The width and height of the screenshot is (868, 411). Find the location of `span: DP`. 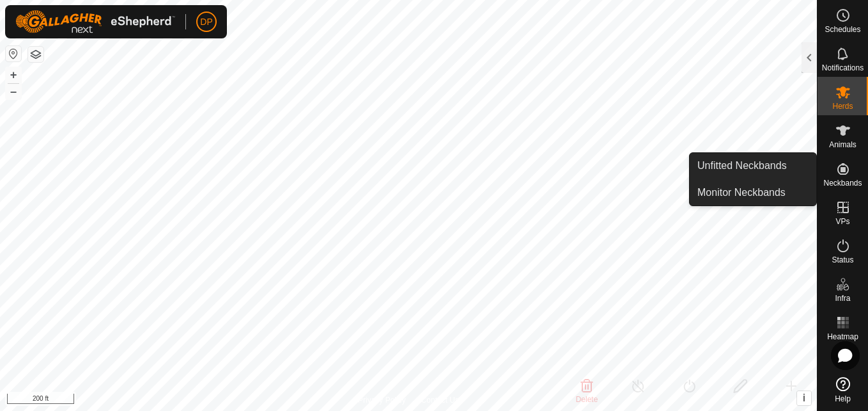

span: DP is located at coordinates (206, 22).